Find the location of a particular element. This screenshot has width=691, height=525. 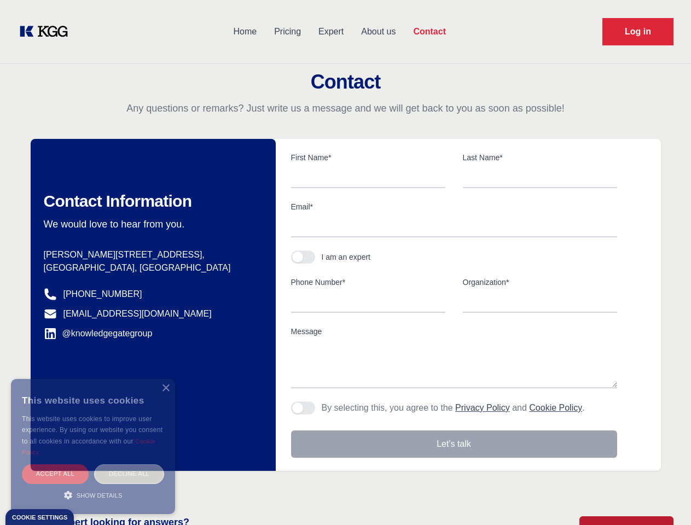

span: Show details is located at coordinates (100, 496).